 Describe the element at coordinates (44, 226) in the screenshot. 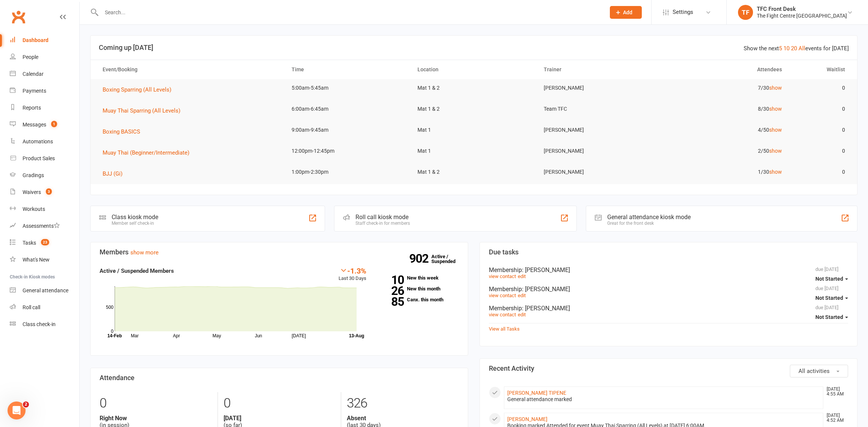

I see `a: Assessments` at that location.